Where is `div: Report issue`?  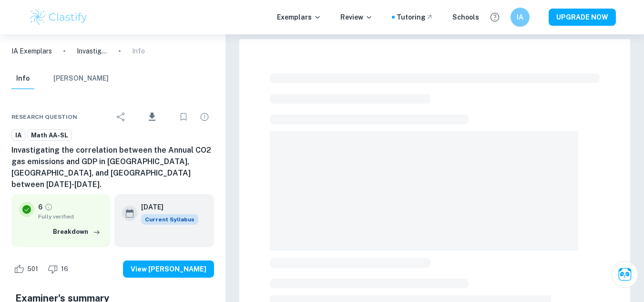 div: Report issue is located at coordinates (205, 117).